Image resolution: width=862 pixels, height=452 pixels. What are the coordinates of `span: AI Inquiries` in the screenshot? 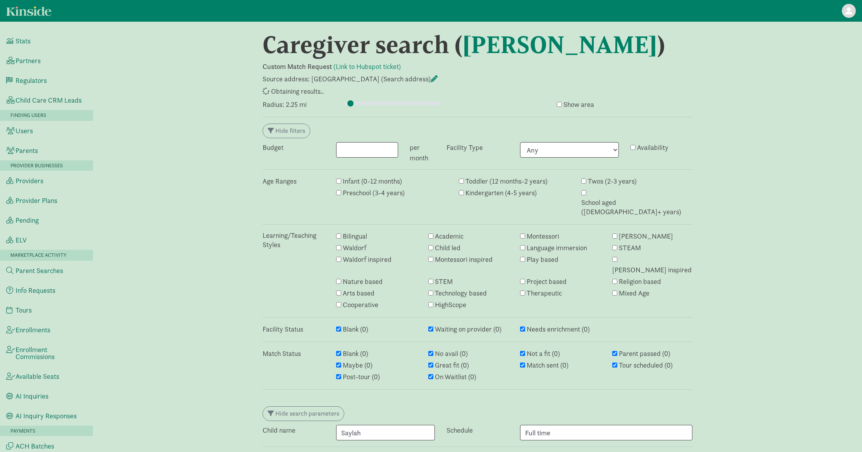 It's located at (32, 396).